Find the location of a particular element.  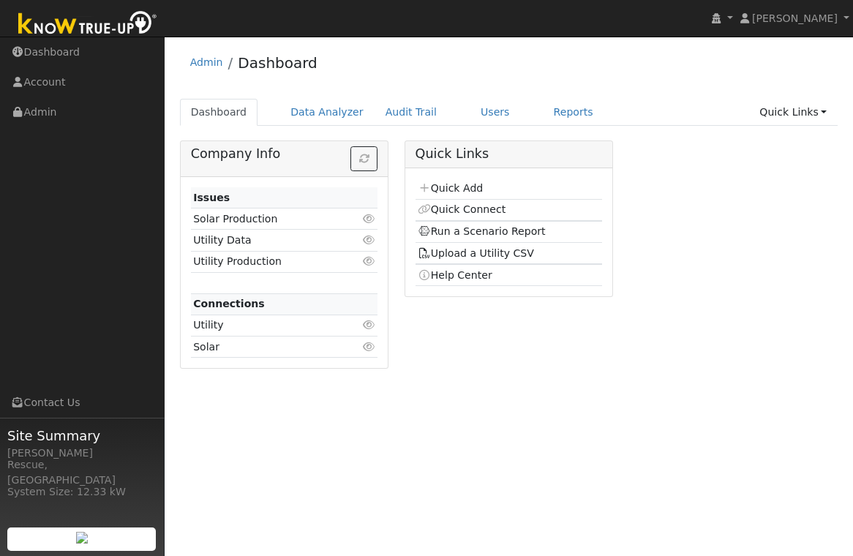

h5: Quick Links is located at coordinates (509, 154).